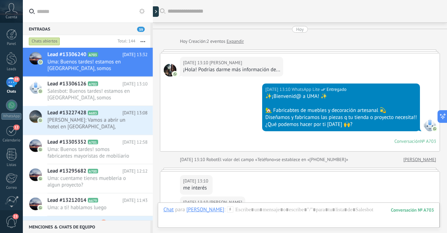  What do you see at coordinates (67, 55) in the screenshot?
I see `span: Lead #13306240` at bounding box center [67, 55].